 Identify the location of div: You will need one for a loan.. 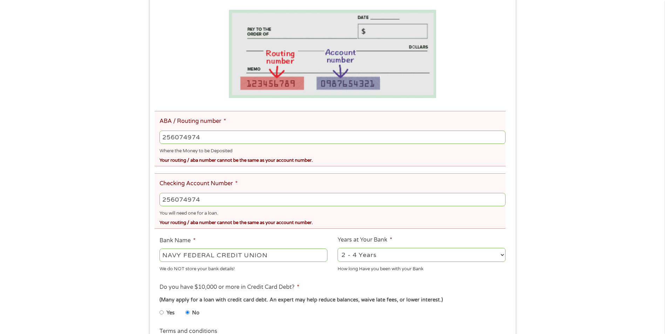
(332, 212).